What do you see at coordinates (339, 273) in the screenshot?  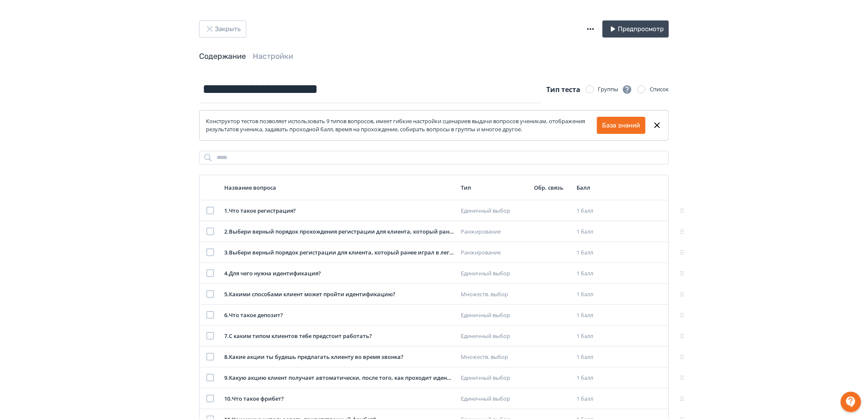 I see `div: 4 . Для чего нужна идентификация?` at bounding box center [339, 273].